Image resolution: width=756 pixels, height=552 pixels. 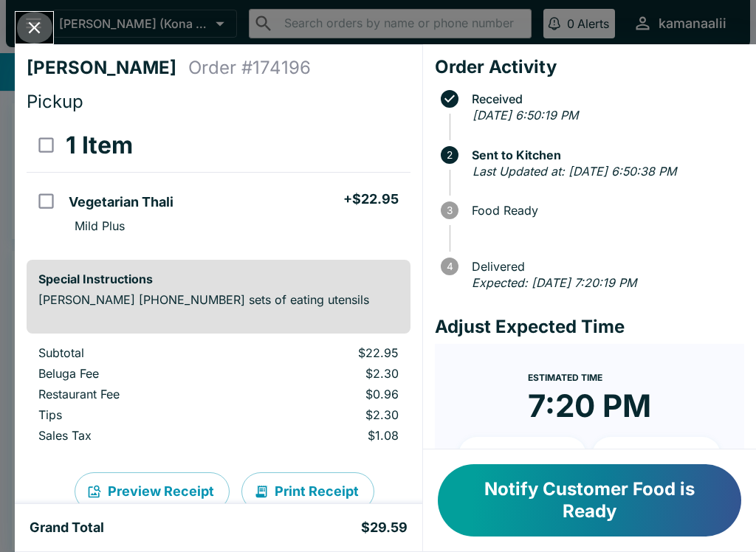 What do you see at coordinates (604, 267) in the screenshot?
I see `span: Delivered` at bounding box center [604, 267].